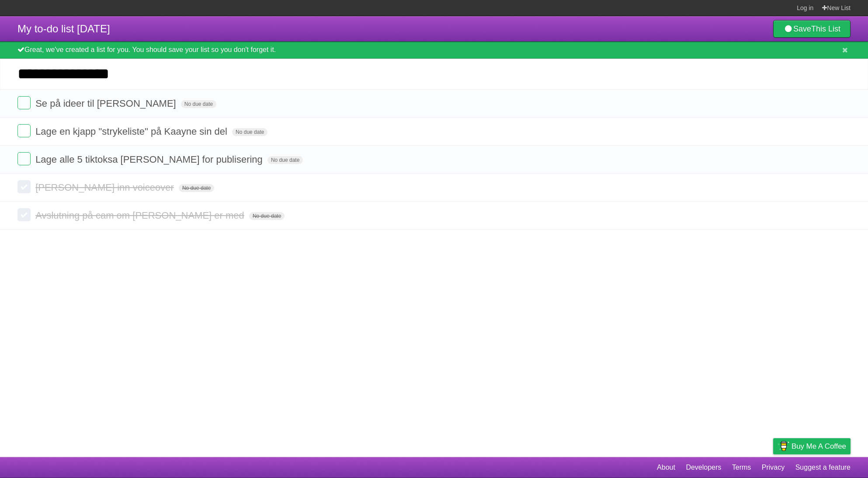  What do you see at coordinates (812, 446) in the screenshot?
I see `a: Buy me a coffee` at bounding box center [812, 446].